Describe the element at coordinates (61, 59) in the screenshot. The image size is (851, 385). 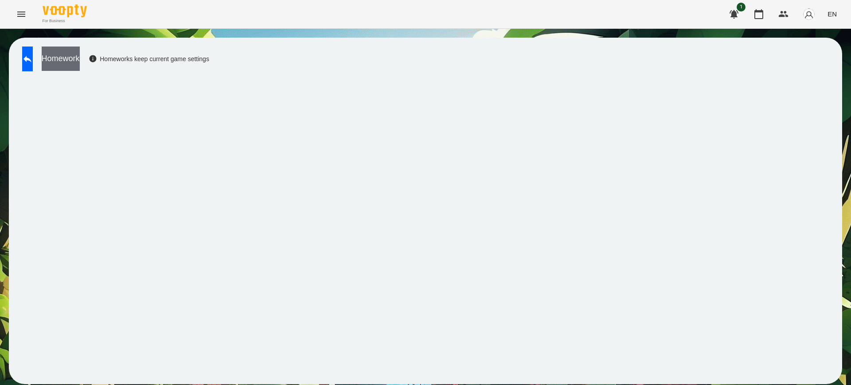
I see `button: Homework` at that location.